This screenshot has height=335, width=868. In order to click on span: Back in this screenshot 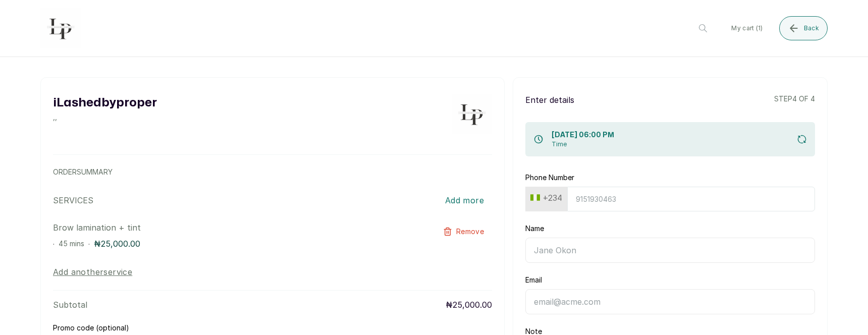, I will do `click(811, 28)`.